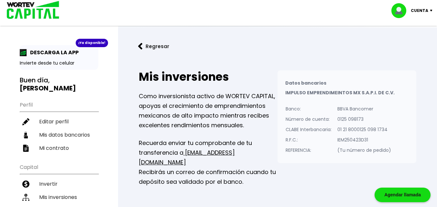 The width and height of the screenshot is (437, 207). Describe the element at coordinates (208, 163) in the screenshot. I see `p: Recuerda enviar tu comprobante de tu transferencia a Recibirás un correo de confirmación cuando t...` at that location.